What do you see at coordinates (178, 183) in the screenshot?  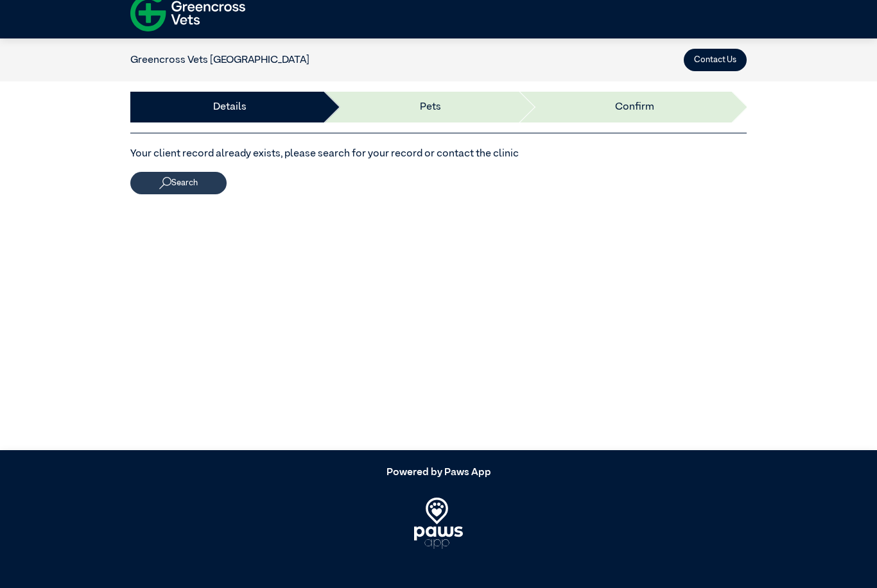 I see `button: Search` at bounding box center [178, 183].